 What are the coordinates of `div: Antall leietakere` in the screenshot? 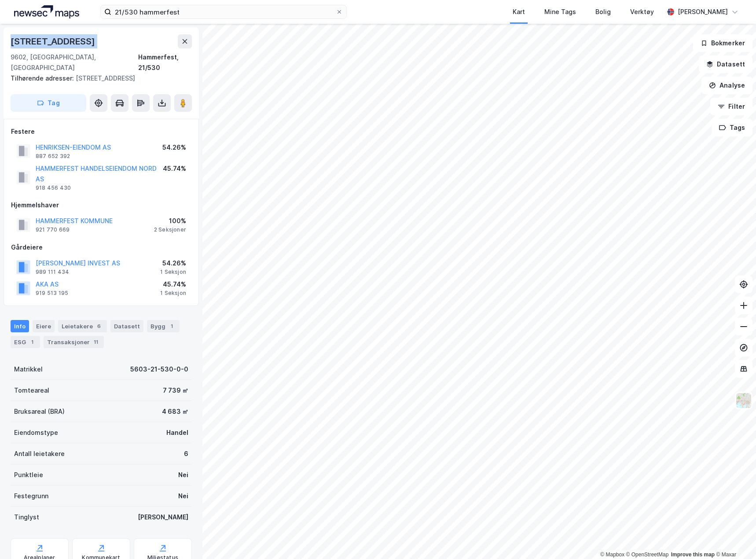 It's located at (39, 454).